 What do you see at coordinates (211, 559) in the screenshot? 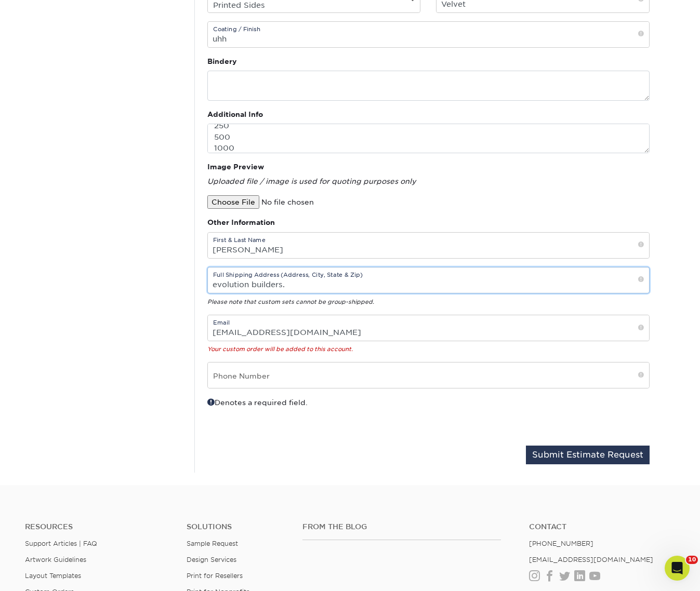
I see `a: Design Services` at bounding box center [211, 559].